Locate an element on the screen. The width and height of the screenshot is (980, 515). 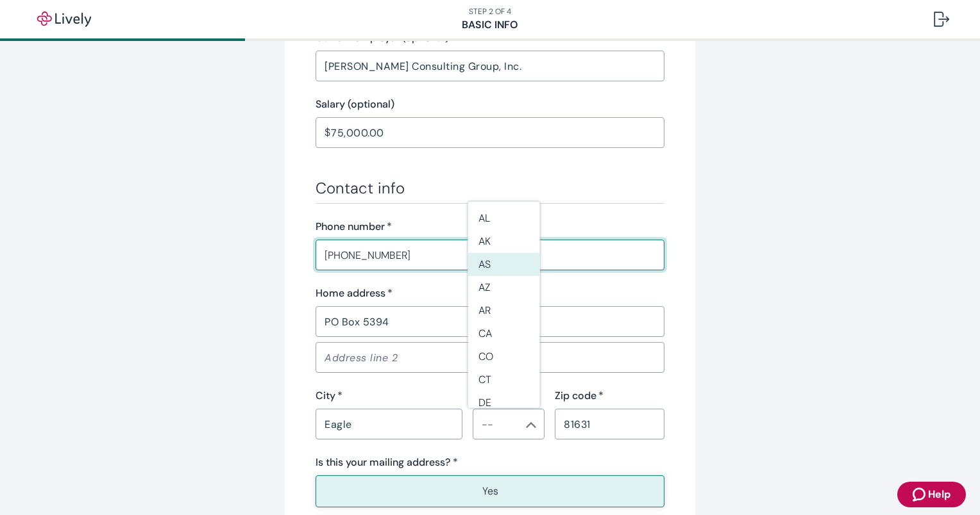
label: Salary (optional) is located at coordinates (355, 104).